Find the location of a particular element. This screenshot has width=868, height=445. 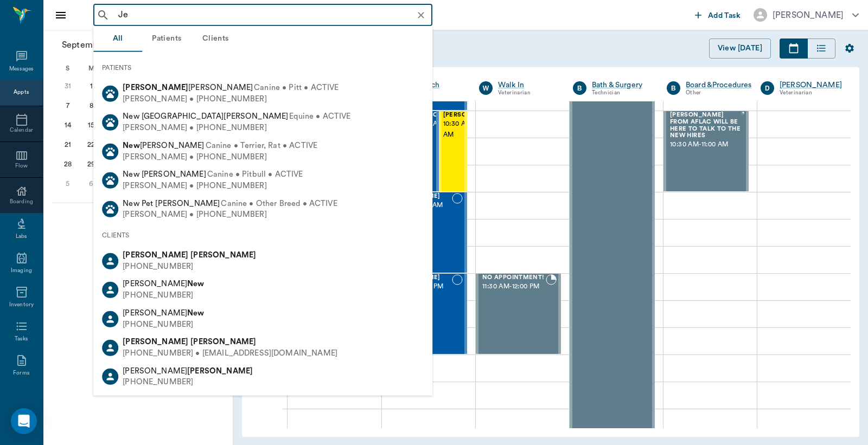

span: Canine • Terrier, Rat • ACTIVE is located at coordinates (261, 146).